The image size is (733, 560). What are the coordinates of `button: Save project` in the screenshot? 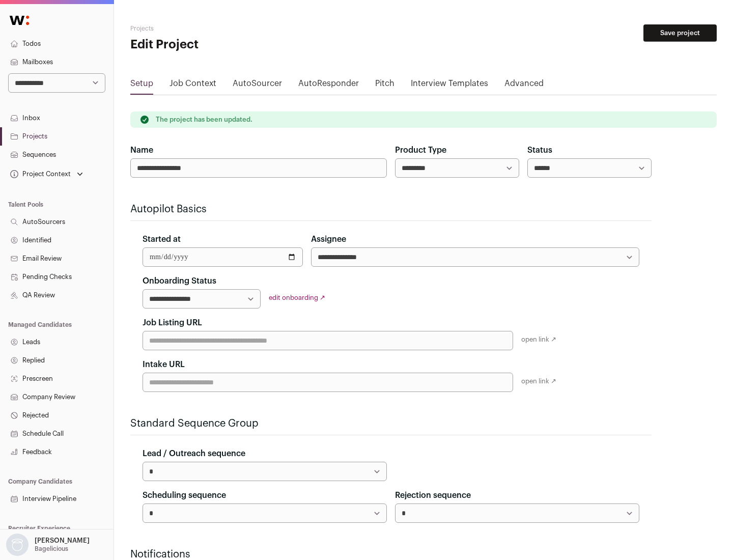 It's located at (680, 33).